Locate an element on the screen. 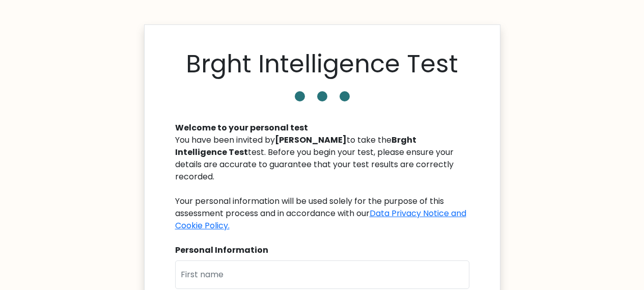 The image size is (644, 290). div: Personal Information is located at coordinates (322, 250).